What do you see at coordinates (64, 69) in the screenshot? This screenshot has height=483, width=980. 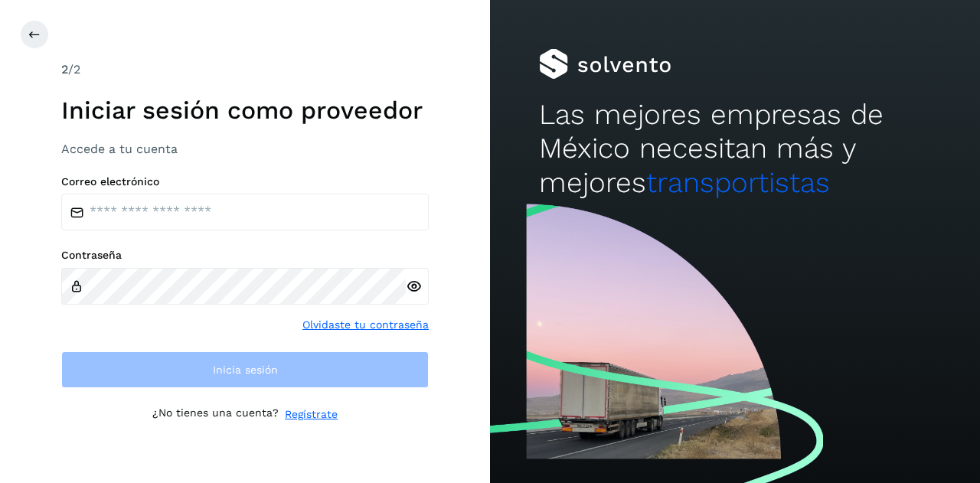 I see `span: 2` at bounding box center [64, 69].